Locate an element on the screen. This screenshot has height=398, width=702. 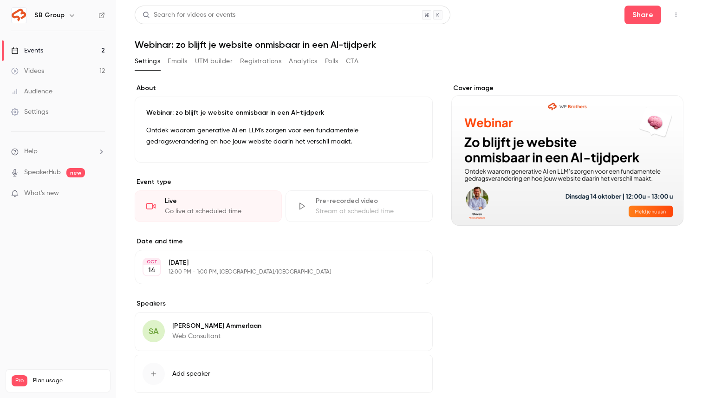
span: Pro is located at coordinates (20, 381).